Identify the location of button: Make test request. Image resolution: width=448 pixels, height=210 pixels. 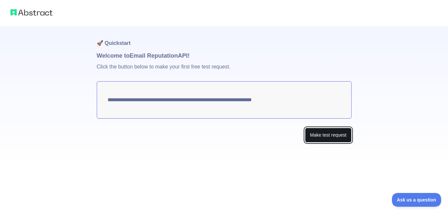
(328, 135).